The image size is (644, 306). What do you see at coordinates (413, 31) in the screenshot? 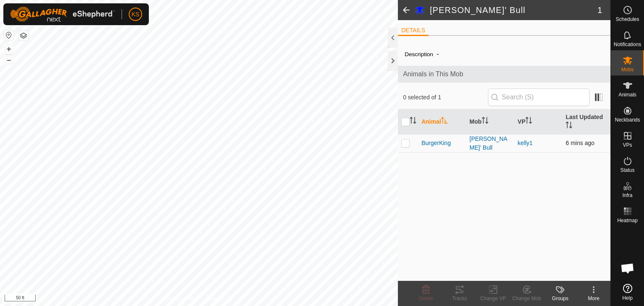
I see `li: DETAILS` at bounding box center [413, 31].